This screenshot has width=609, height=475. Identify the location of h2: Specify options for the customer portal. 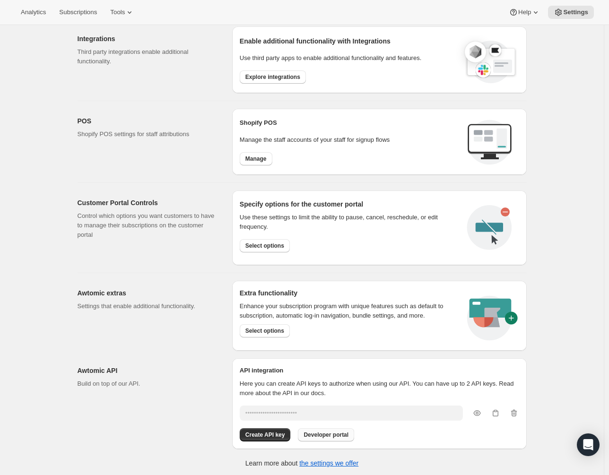
(349, 204).